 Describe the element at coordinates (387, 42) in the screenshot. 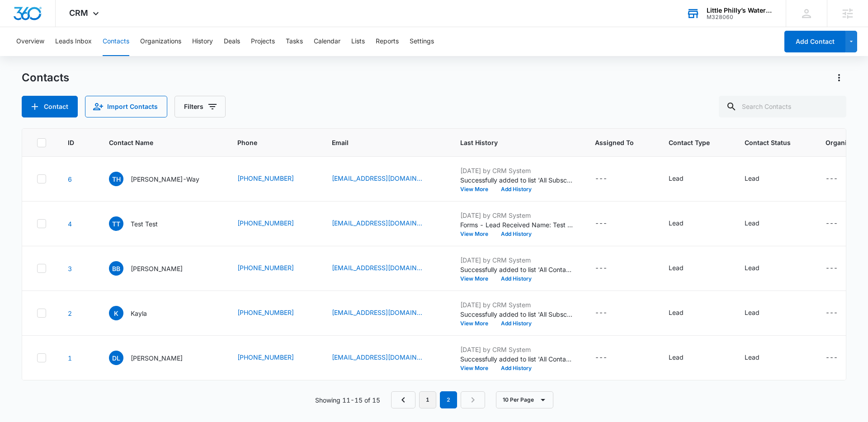

I see `button: Reports` at that location.